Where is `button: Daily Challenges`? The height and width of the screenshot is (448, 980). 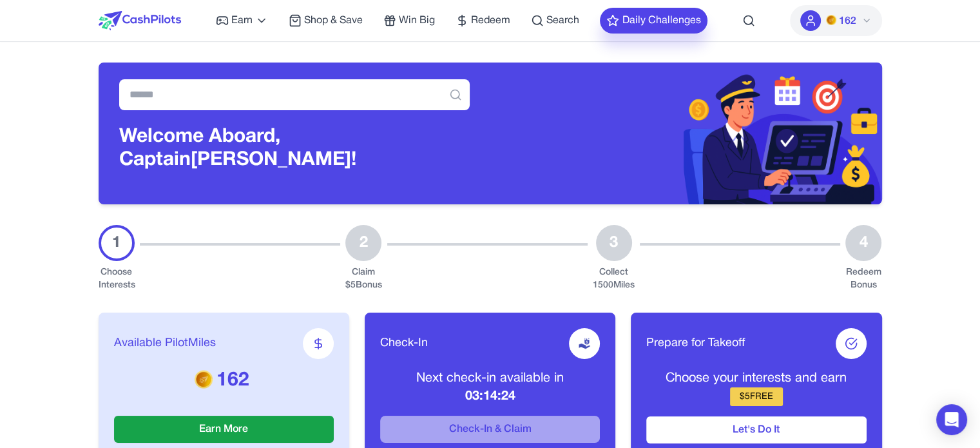
button: Daily Challenges is located at coordinates (653, 21).